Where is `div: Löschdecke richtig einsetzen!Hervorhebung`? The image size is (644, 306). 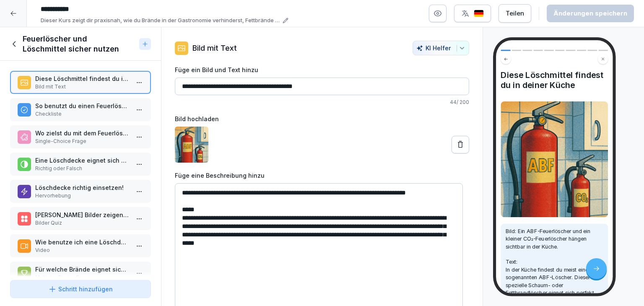 div: Löschdecke richtig einsetzen!Hervorhebung is located at coordinates (80, 191).